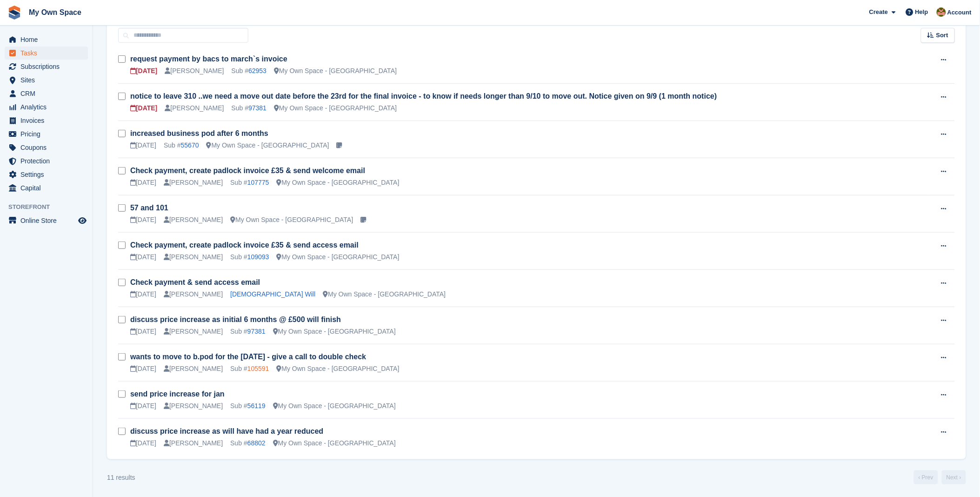 This screenshot has width=980, height=497. What do you see at coordinates (199, 133) in the screenshot?
I see `a: increased business pod after 6 months` at bounding box center [199, 133].